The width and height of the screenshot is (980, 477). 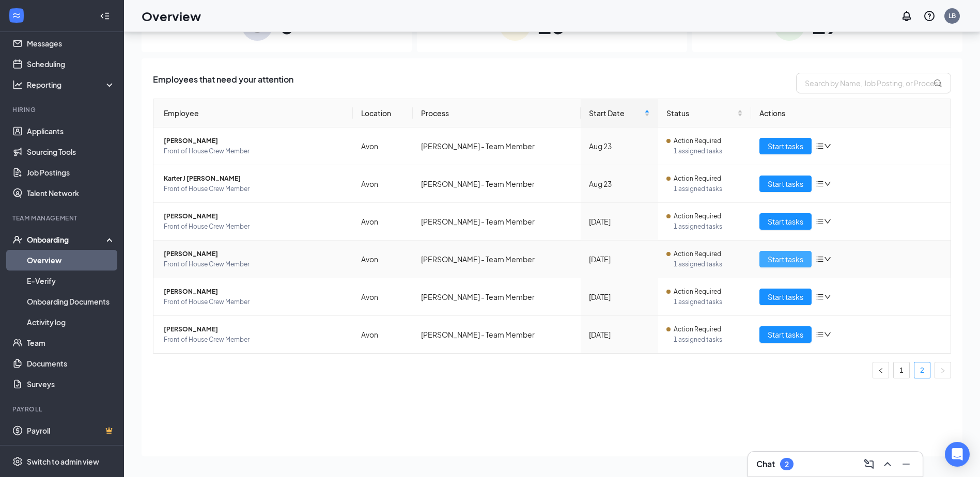 I want to click on a: Job Postings, so click(x=70, y=172).